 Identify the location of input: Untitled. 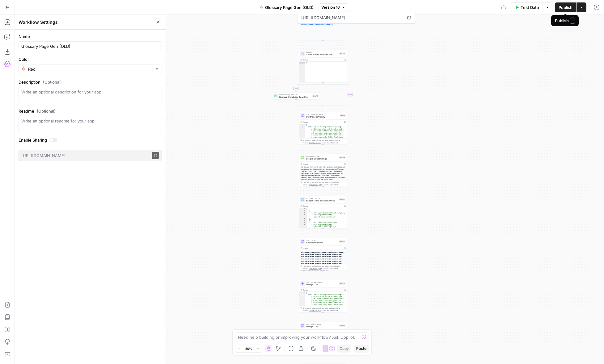
(90, 46).